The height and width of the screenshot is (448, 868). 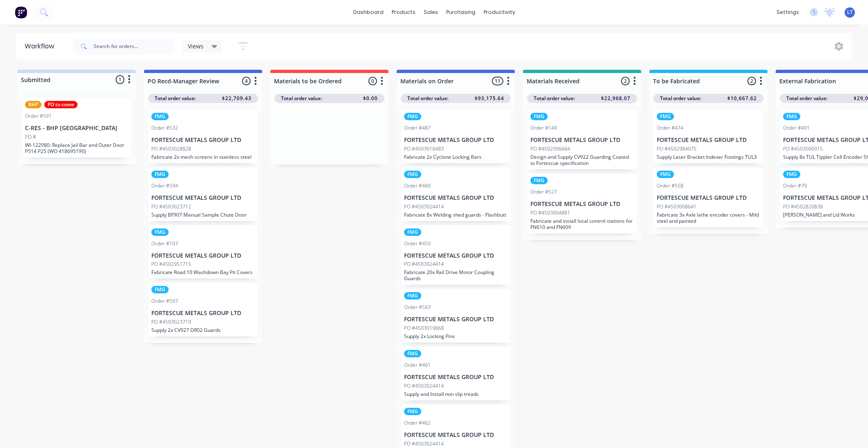 I want to click on div: PO to come, so click(x=61, y=105).